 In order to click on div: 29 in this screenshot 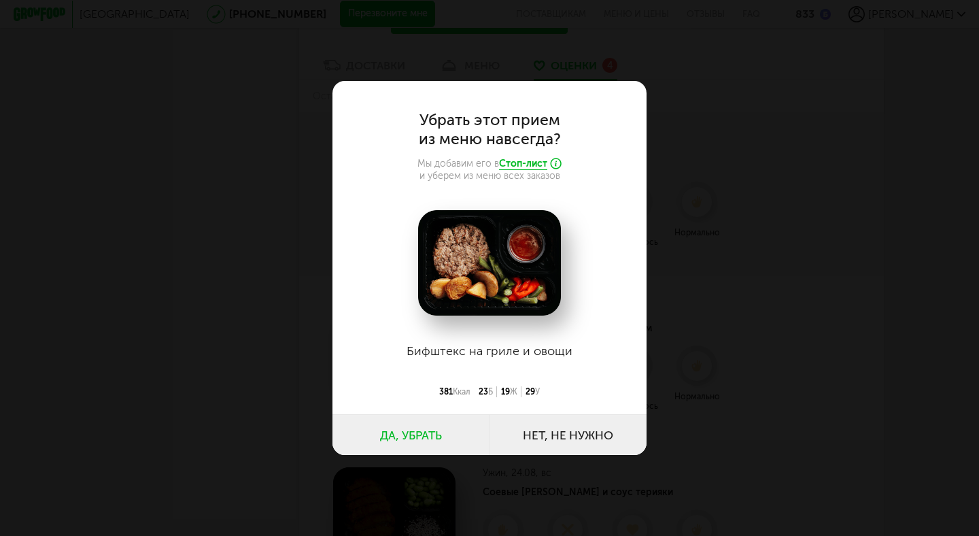, I will do `click(532, 391)`.